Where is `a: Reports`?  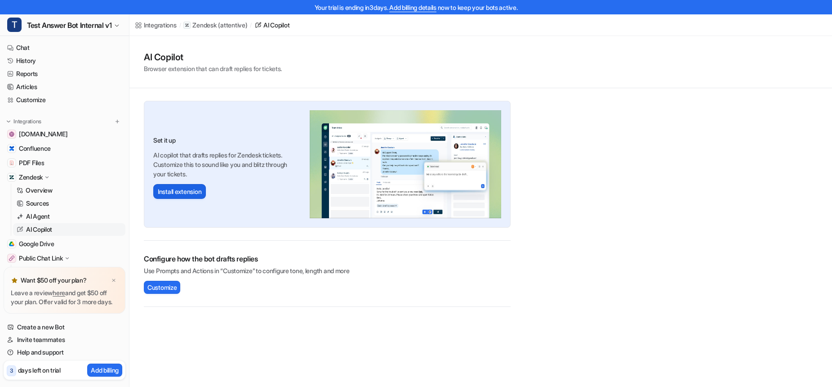 a: Reports is located at coordinates (64, 74).